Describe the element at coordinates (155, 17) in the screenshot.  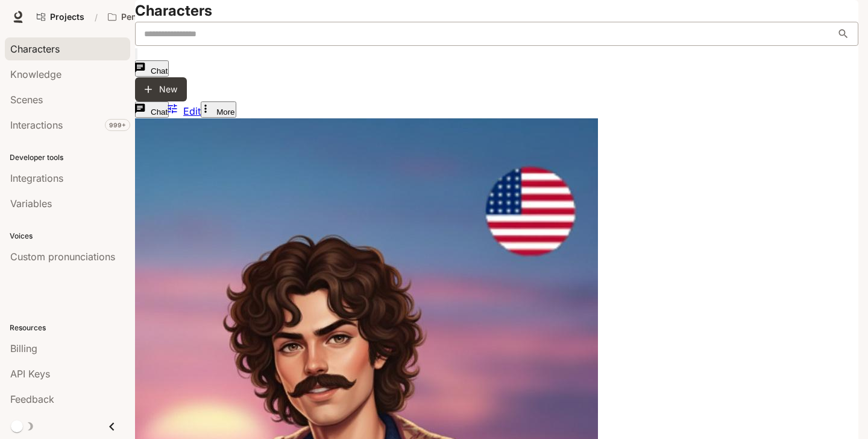
I see `p: Pen Pals [Production]` at that location.